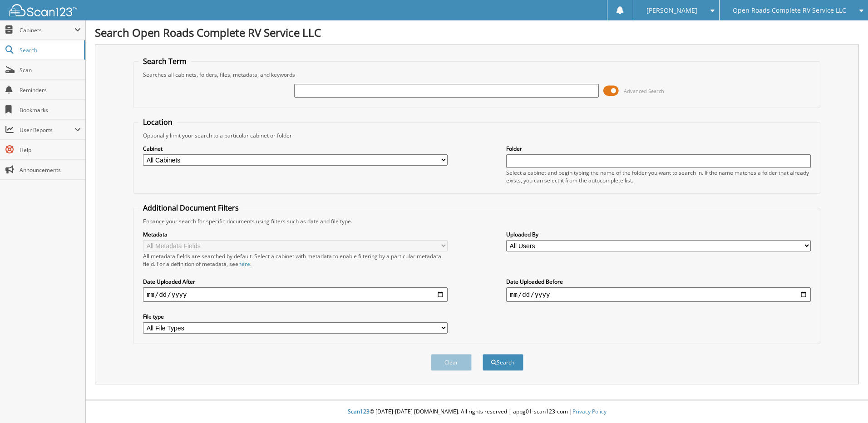 This screenshot has height=423, width=868. Describe the element at coordinates (43, 10) in the screenshot. I see `img: scan123-logo-white.svg` at that location.